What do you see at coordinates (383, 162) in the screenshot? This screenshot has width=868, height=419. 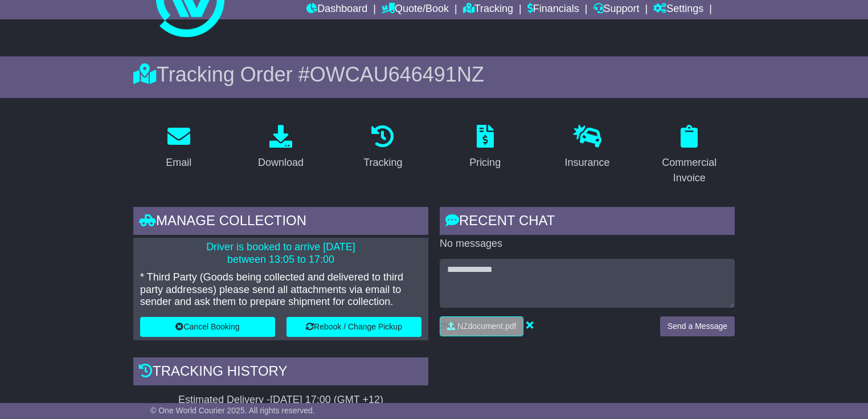 I see `div: Tracking` at bounding box center [383, 162].